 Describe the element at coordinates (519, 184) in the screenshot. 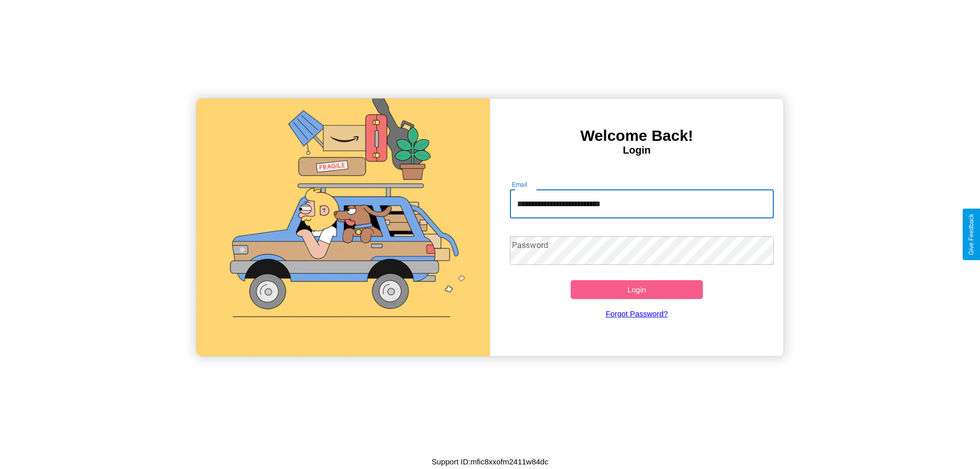

I see `label: Email` at that location.